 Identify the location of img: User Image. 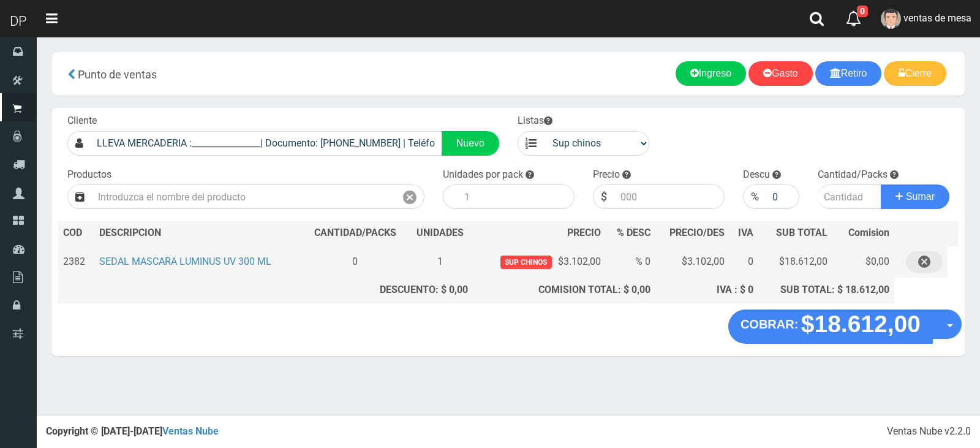
(890, 18).